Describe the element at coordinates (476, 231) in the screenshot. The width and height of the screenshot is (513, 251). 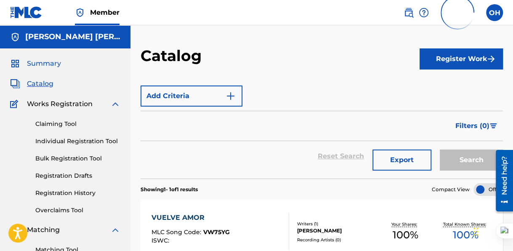
I see `div: Drag` at that location.